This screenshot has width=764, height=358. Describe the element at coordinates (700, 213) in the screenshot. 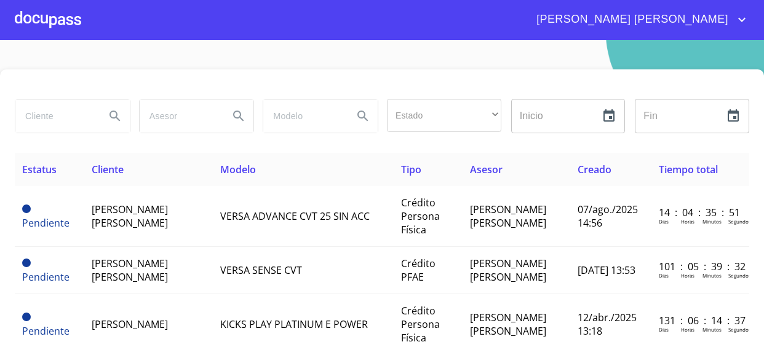

I see `p: 14 : 04 : 35 : 51` at that location.